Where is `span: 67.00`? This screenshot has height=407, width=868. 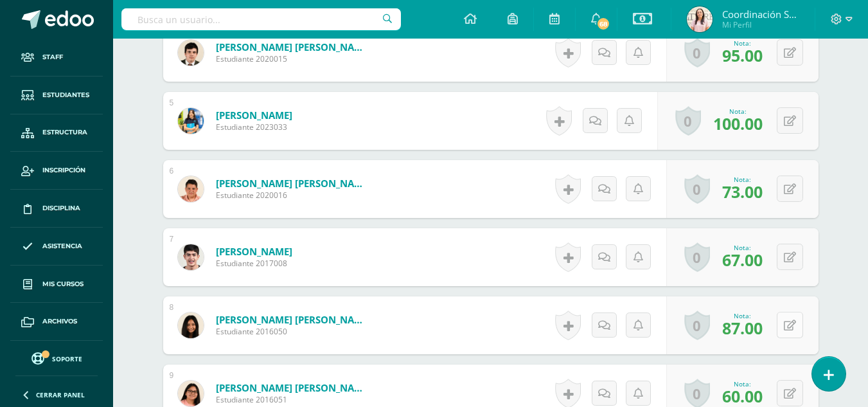
span: 67.00 is located at coordinates (742, 260).